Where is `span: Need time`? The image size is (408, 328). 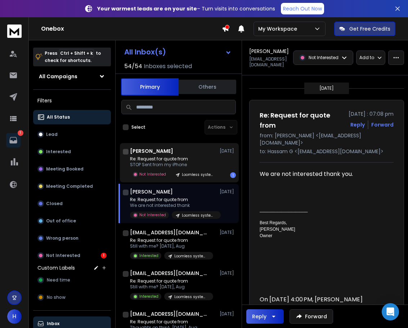
span: Need time is located at coordinates (58, 280).